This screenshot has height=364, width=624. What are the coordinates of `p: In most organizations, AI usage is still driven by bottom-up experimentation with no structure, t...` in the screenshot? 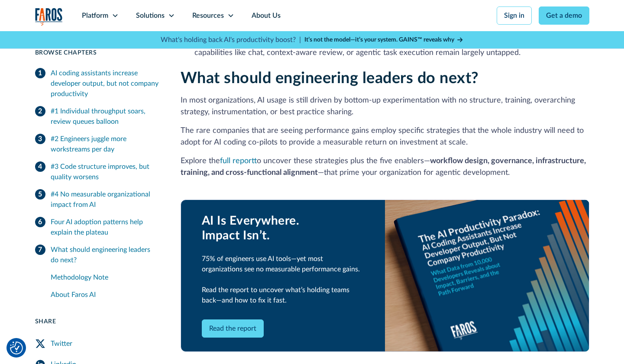 It's located at (385, 107).